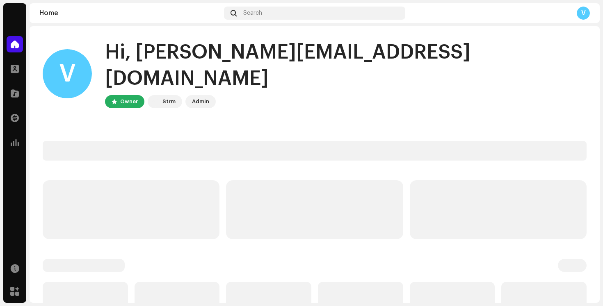 The height and width of the screenshot is (306, 603). Describe the element at coordinates (154, 102) in the screenshot. I see `img: 408b884b-546b-4518-8448-1008f9c76b02` at that location.